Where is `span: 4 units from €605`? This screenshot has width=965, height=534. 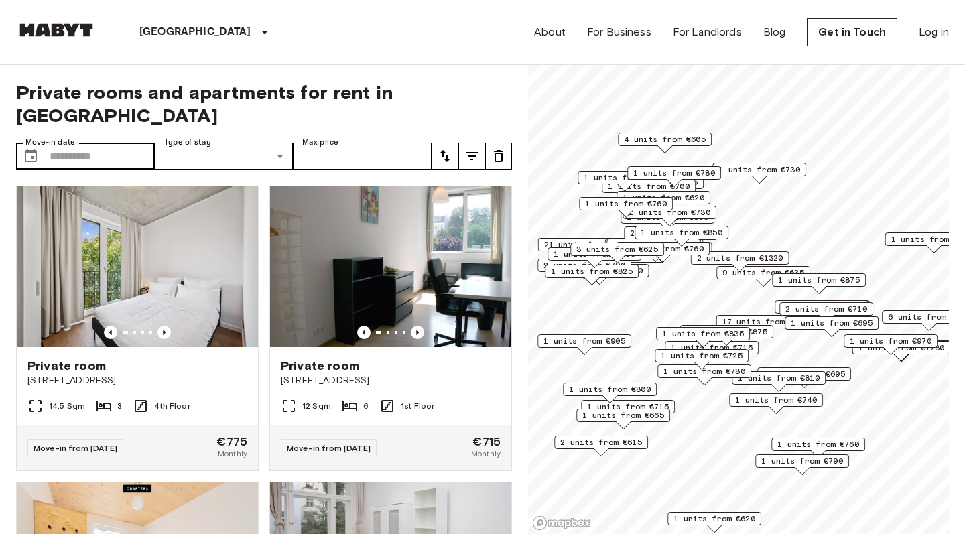
span: 4 units from €605 is located at coordinates (665, 139).